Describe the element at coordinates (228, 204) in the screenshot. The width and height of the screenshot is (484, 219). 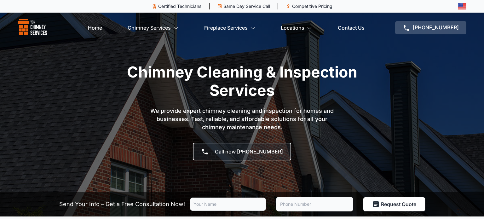
I see `input: Your Name` at that location.